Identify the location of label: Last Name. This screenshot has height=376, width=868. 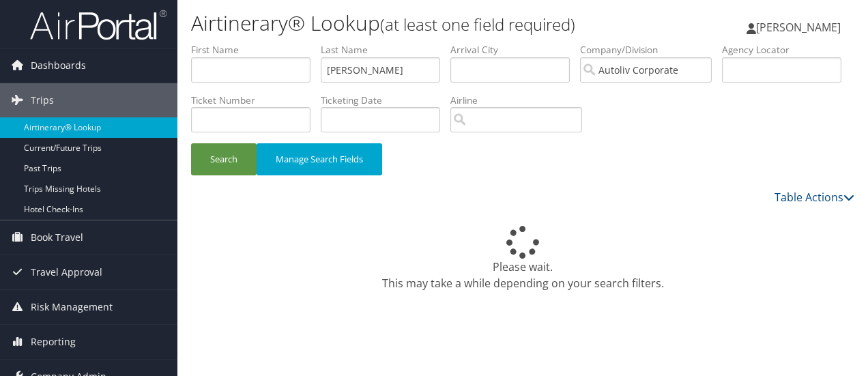
(386, 50).